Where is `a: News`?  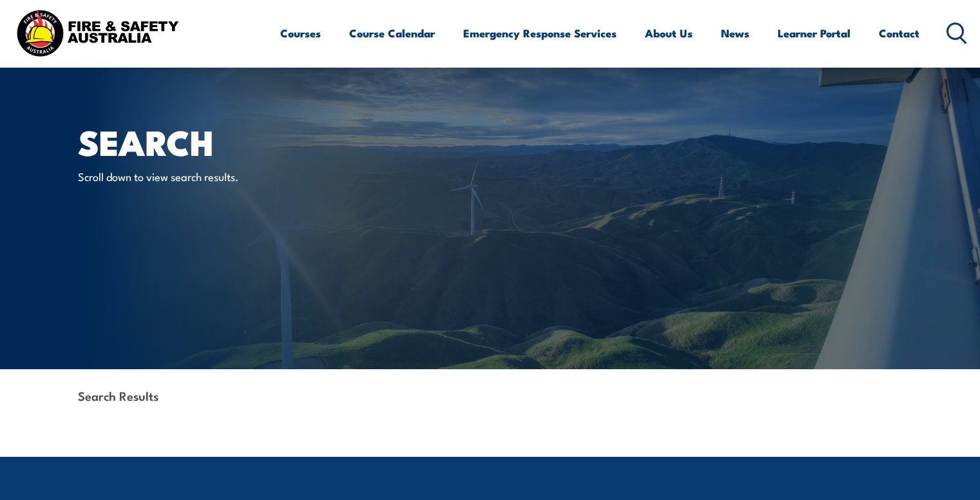
a: News is located at coordinates (735, 33).